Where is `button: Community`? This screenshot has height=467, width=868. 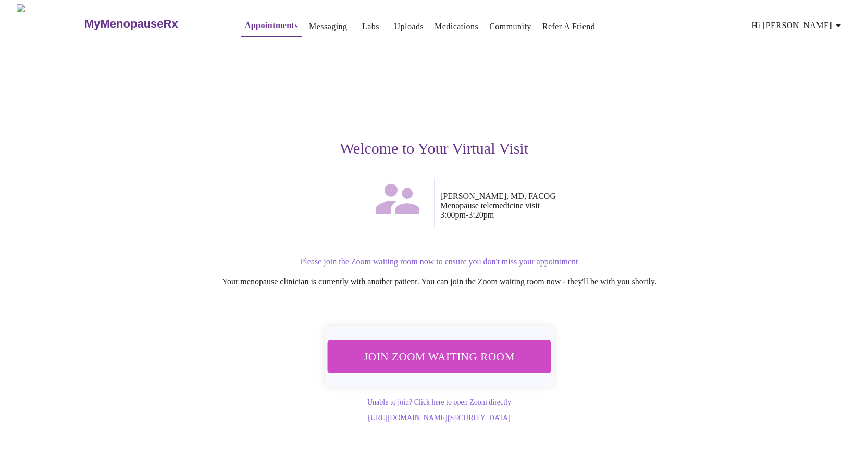 button: Community is located at coordinates (510, 26).